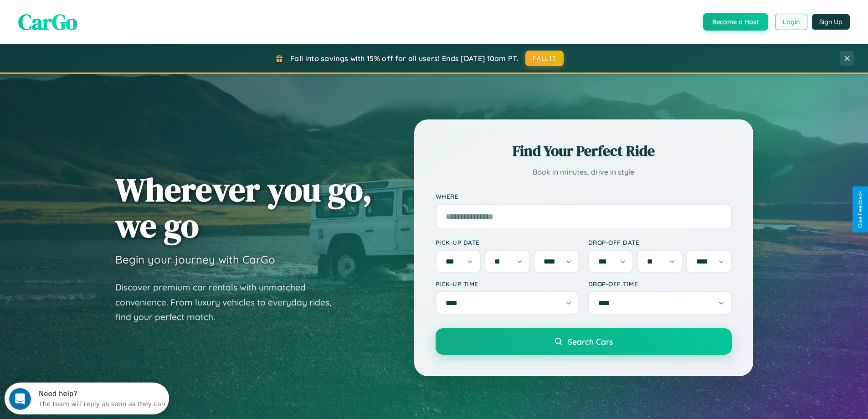 The width and height of the screenshot is (868, 419). I want to click on h2: Find Your Perfect Ride, so click(584, 151).